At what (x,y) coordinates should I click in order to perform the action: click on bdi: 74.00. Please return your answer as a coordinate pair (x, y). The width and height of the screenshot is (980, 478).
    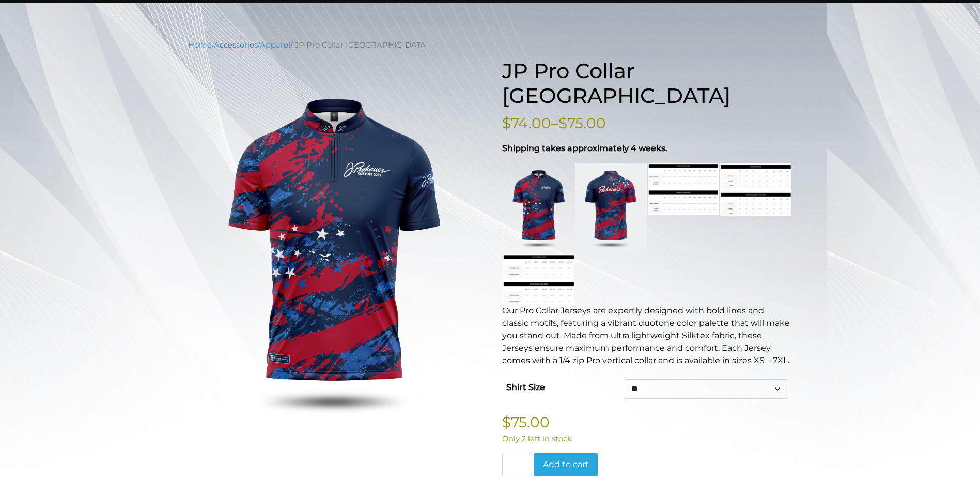
    Looking at the image, I should click on (526, 123).